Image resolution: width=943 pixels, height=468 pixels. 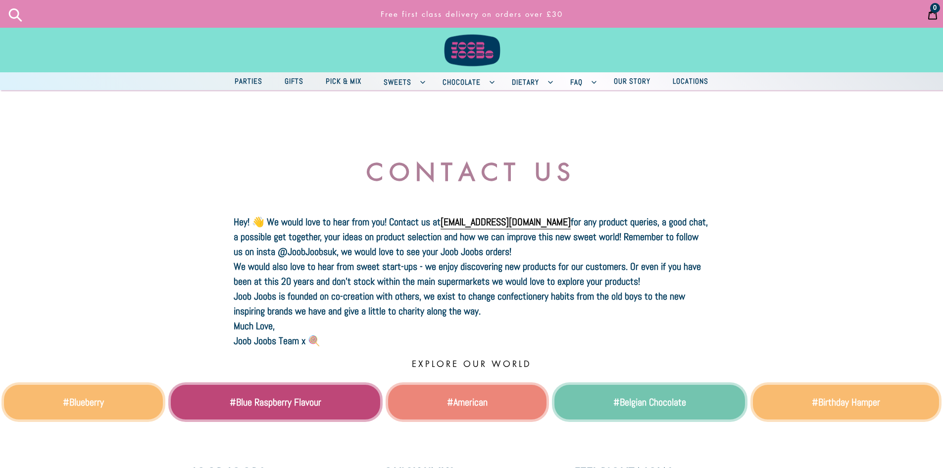 What do you see at coordinates (277, 340) in the screenshot?
I see `b: Joob Joobs Team x 🍭` at bounding box center [277, 340].